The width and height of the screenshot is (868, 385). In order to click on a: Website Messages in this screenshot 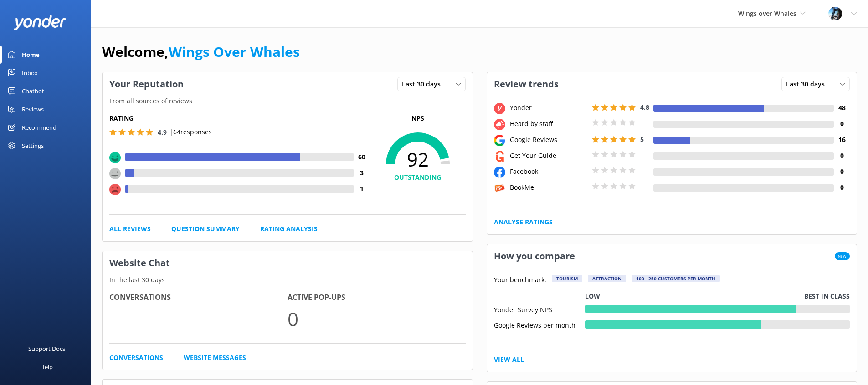, I will do `click(215, 358)`.